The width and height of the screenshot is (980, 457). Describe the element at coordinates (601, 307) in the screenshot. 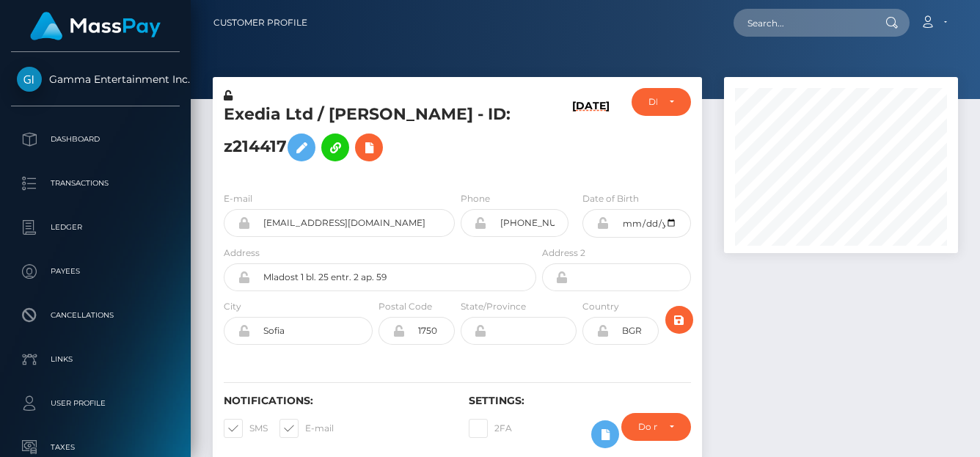

I see `label: Country` at that location.